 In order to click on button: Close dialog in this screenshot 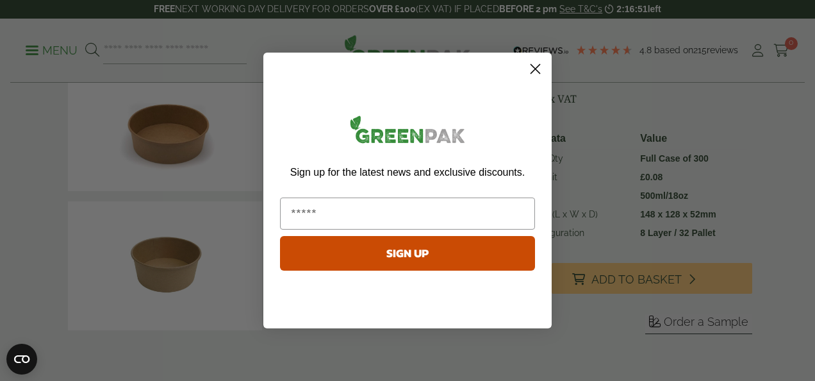, I will do `click(535, 69)`.